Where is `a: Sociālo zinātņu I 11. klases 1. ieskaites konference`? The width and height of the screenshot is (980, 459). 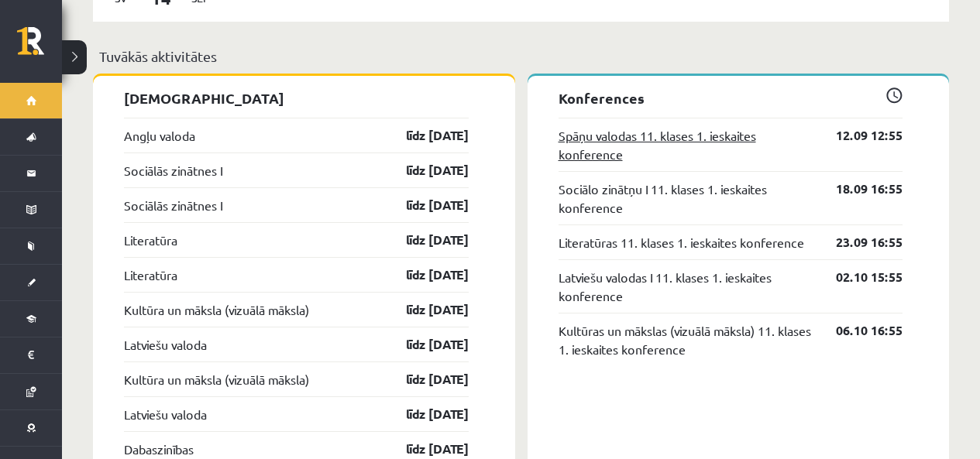 a: Sociālo zinātņu I 11. klases 1. ieskaites konference is located at coordinates (686, 198).